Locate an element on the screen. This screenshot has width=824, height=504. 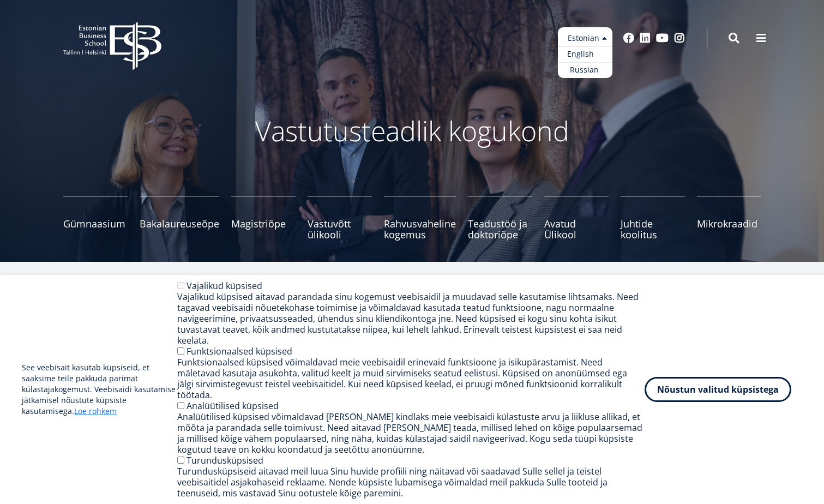
span: Gümnaasium is located at coordinates (96, 223).